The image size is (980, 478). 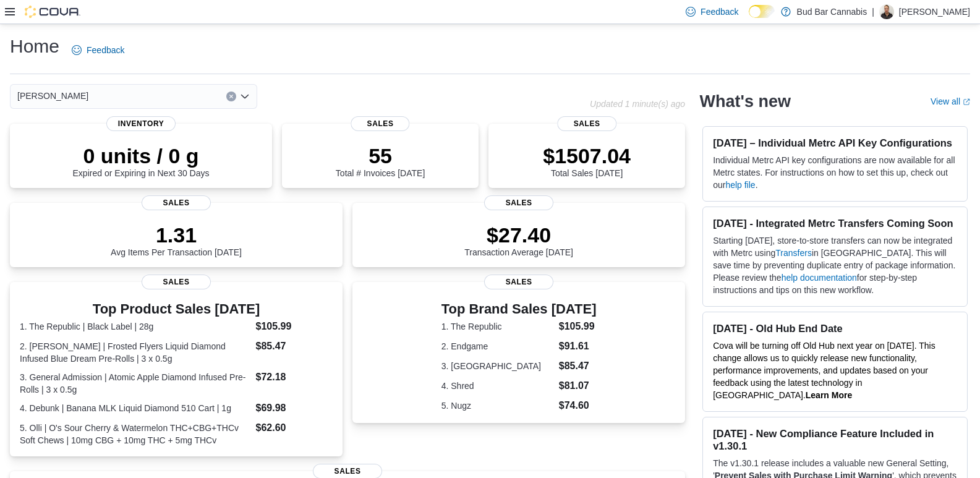 What do you see at coordinates (141, 156) in the screenshot?
I see `p: 0 units / 0 g` at bounding box center [141, 156].